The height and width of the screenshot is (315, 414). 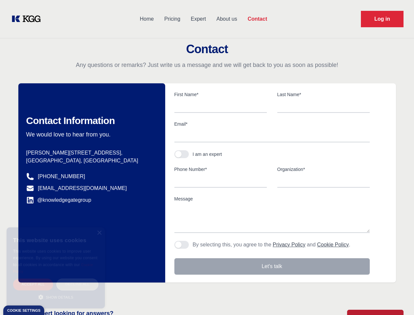 What do you see at coordinates (221, 94) in the screenshot?
I see `label: First Name*` at bounding box center [221, 94].